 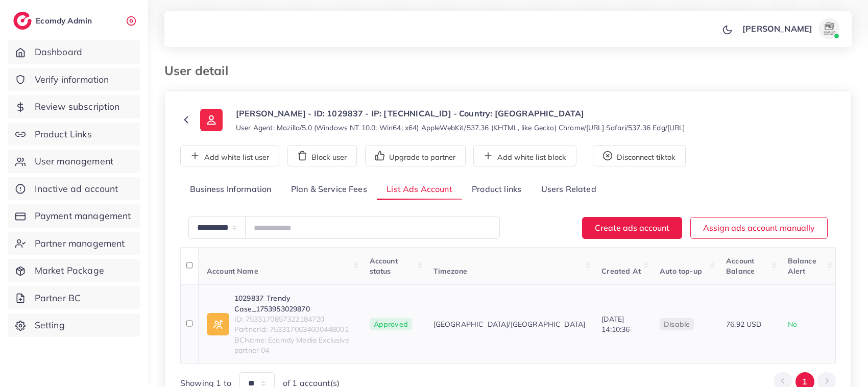 I want to click on span: Setting, so click(x=50, y=325).